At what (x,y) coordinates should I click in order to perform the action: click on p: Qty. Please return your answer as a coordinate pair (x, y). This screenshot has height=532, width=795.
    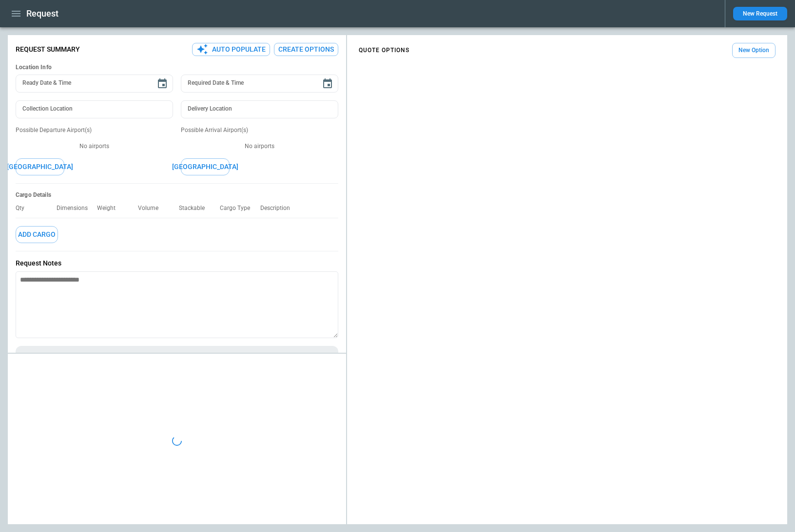
    Looking at the image, I should click on (24, 208).